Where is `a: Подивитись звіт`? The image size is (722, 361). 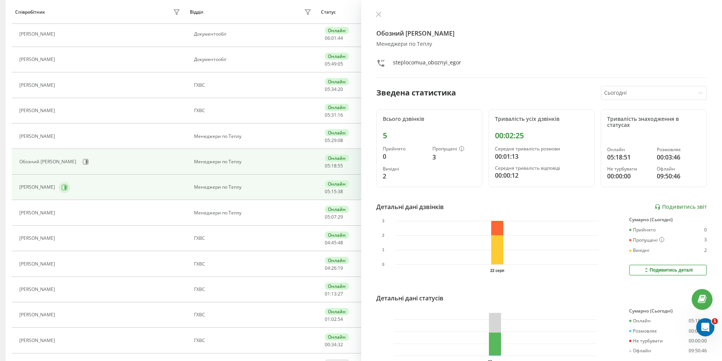 a: Подивитись звіт is located at coordinates (680, 207).